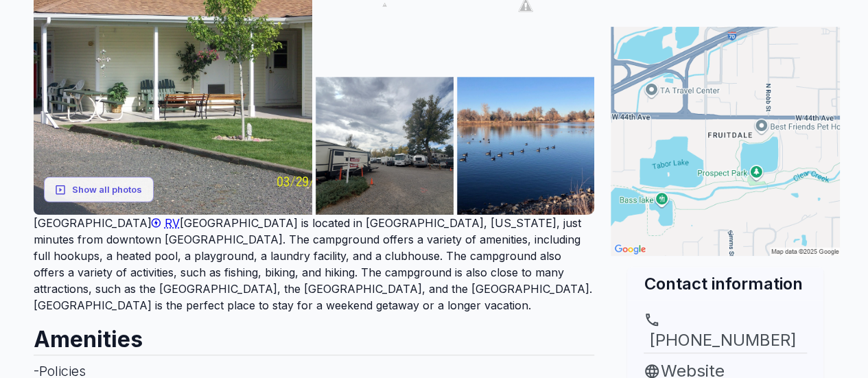 The width and height of the screenshot is (868, 378). What do you see at coordinates (173, 223) in the screenshot?
I see `span: RV` at bounding box center [173, 223].